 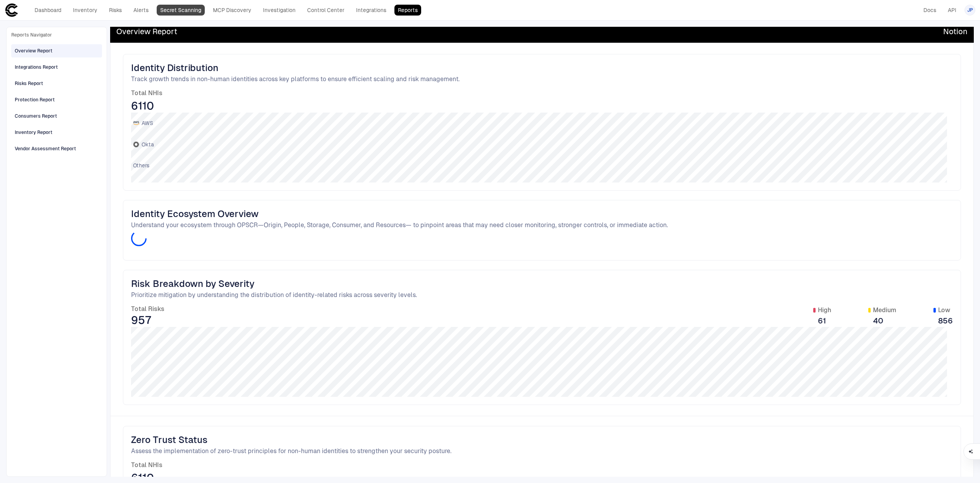 I want to click on span: Notion, so click(x=955, y=31).